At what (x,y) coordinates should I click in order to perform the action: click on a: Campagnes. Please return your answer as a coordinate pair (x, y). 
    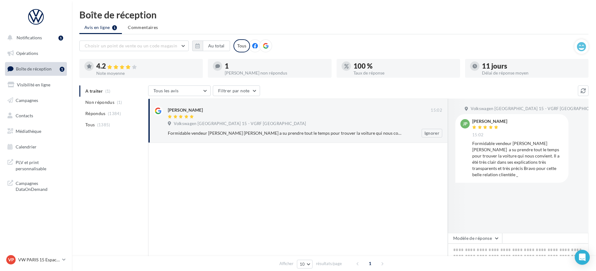
    Looking at the image, I should click on (36, 101).